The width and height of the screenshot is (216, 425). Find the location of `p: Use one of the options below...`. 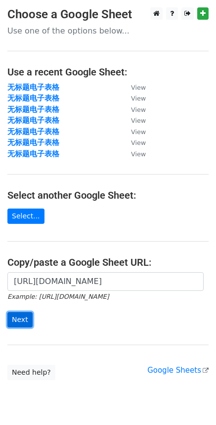

p: Use one of the options below... is located at coordinates (108, 31).